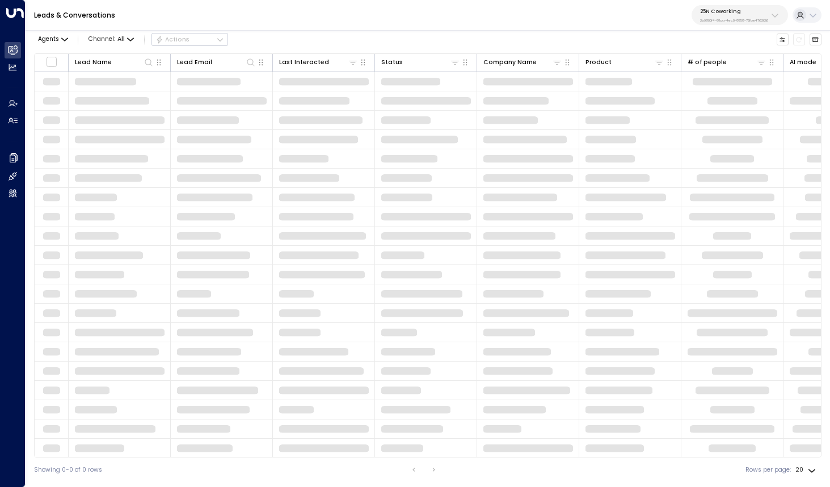  Describe the element at coordinates (52, 39) in the screenshot. I see `button: Agents` at that location.